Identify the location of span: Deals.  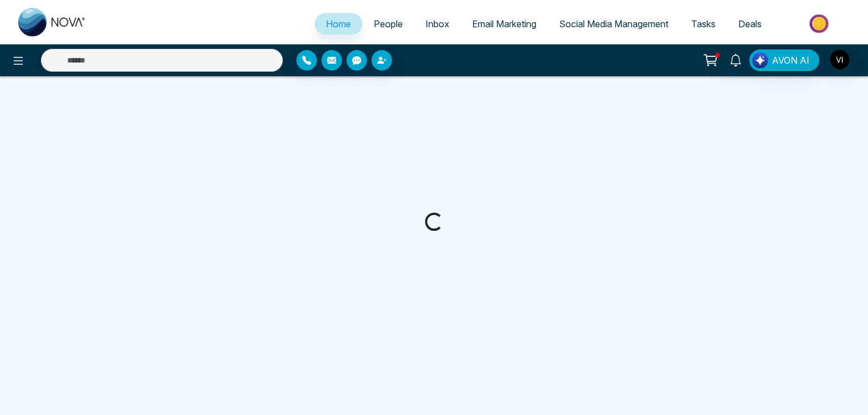
(750, 24).